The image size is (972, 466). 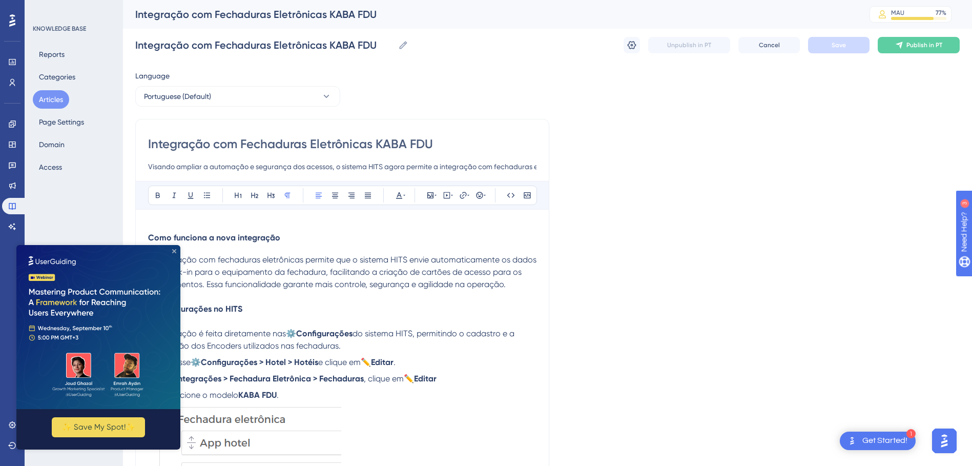 What do you see at coordinates (62, 122) in the screenshot?
I see `button: Page Settings` at bounding box center [62, 122].